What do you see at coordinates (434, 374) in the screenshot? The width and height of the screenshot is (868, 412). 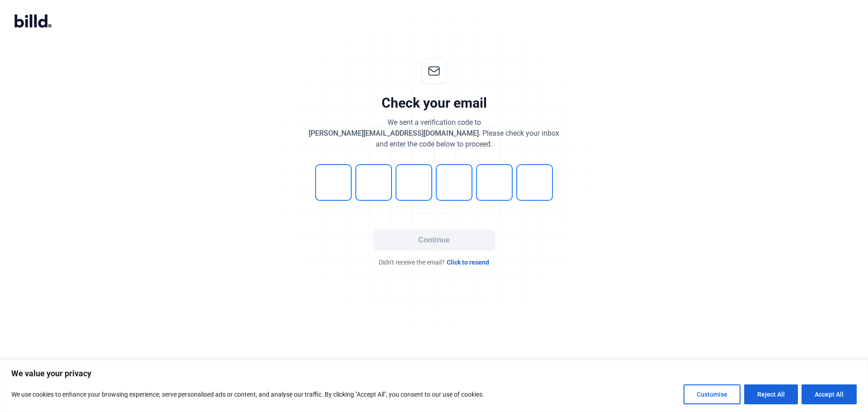 I see `p: We value your privacy` at bounding box center [434, 374].